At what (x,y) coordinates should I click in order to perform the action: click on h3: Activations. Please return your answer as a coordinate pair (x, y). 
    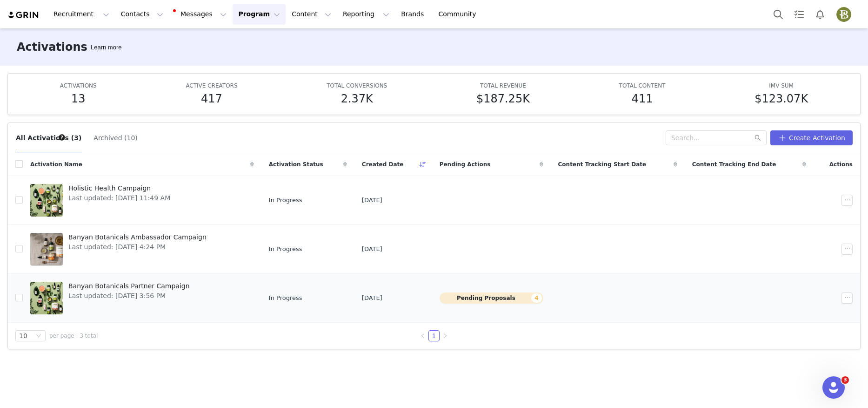
    Looking at the image, I should click on (52, 47).